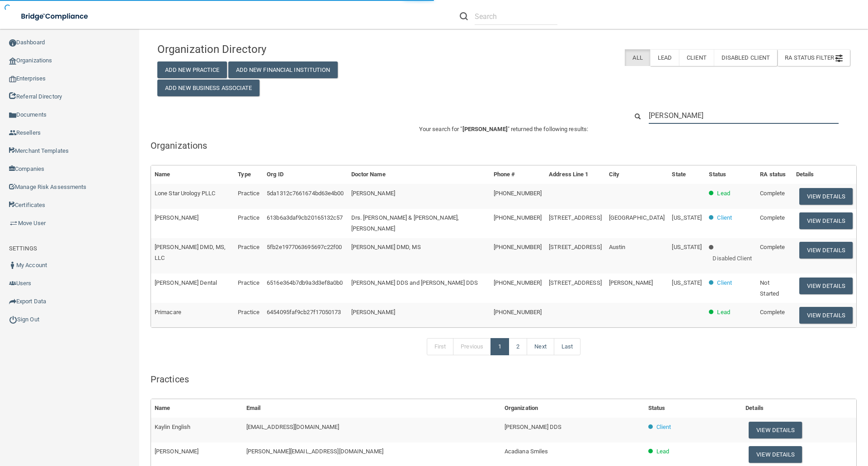 The width and height of the screenshot is (868, 466). Describe the element at coordinates (500, 347) in the screenshot. I see `a: 1` at that location.